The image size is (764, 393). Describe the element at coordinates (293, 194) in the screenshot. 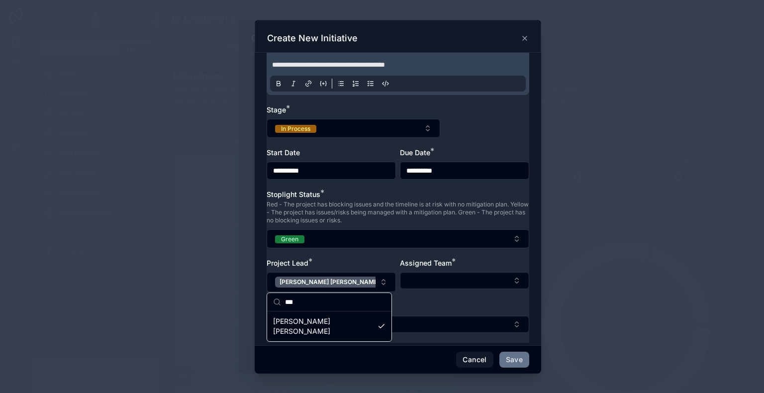

I see `span: Stoplight Status` at that location.